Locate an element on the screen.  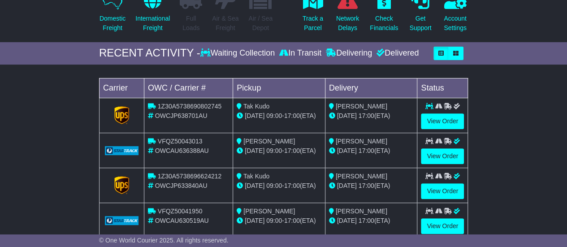
span: OWCAU636388AU is located at coordinates (182, 151).